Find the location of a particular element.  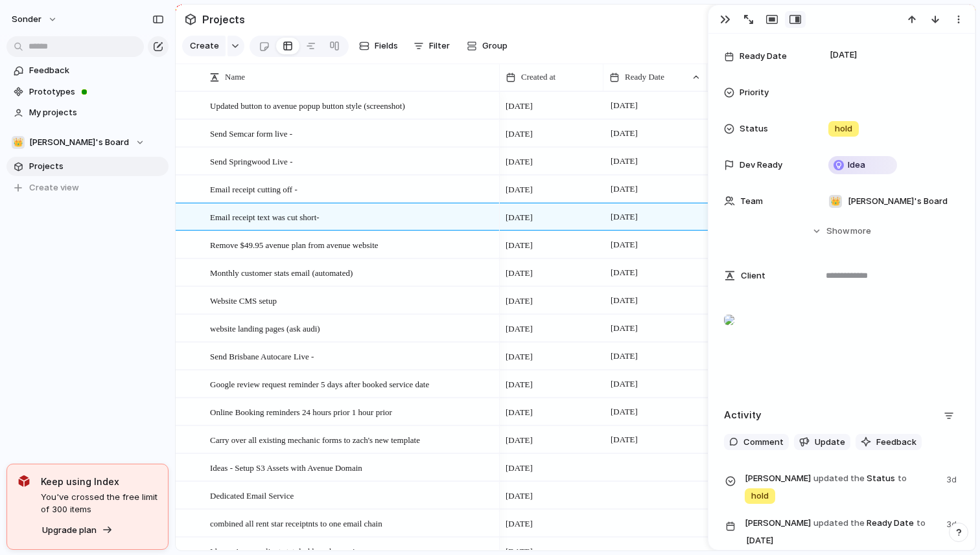

button: Showmore is located at coordinates (841, 232).